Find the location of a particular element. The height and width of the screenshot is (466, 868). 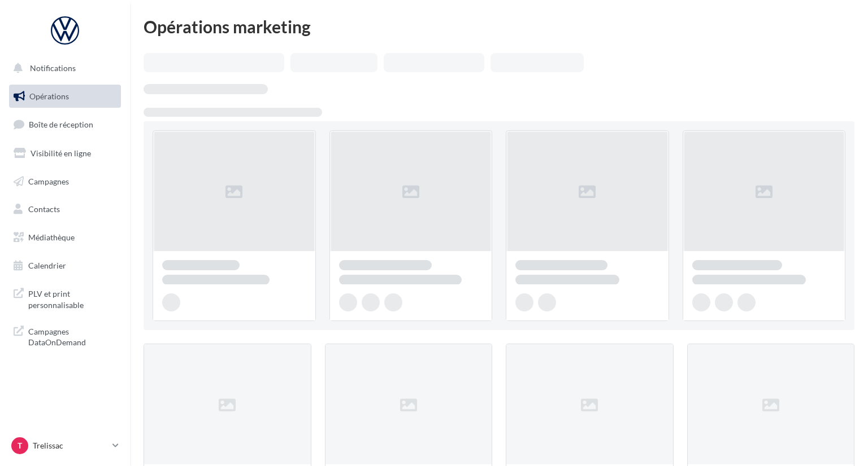

span: T is located at coordinates (20, 446).